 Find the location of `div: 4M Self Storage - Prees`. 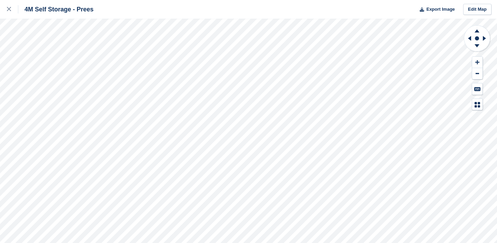

div: 4M Self Storage - Prees is located at coordinates (56, 9).